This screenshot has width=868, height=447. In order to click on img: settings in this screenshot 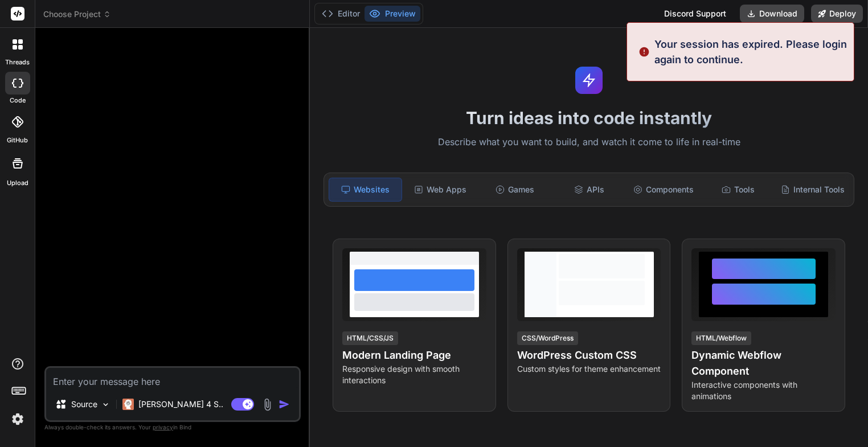, I will do `click(18, 419)`.